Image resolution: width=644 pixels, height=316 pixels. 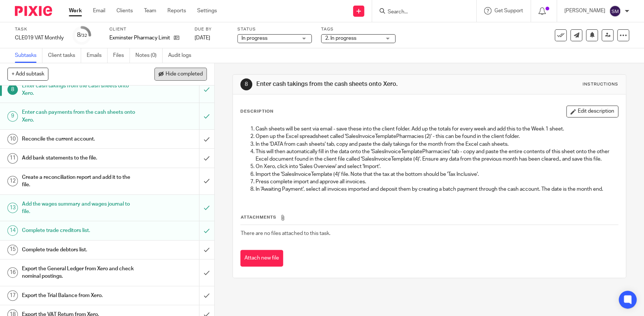 What do you see at coordinates (78, 139) in the screenshot?
I see `h1: Reconcile the current account.` at bounding box center [78, 139].